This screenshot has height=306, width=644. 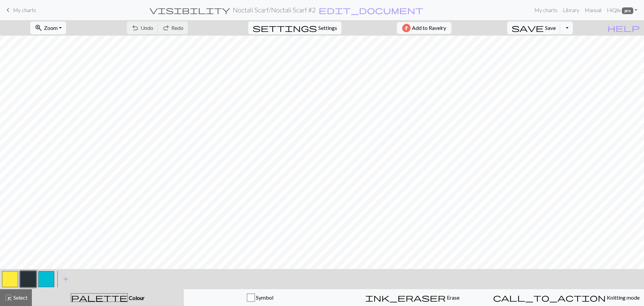 I want to click on span: My charts, so click(x=24, y=10).